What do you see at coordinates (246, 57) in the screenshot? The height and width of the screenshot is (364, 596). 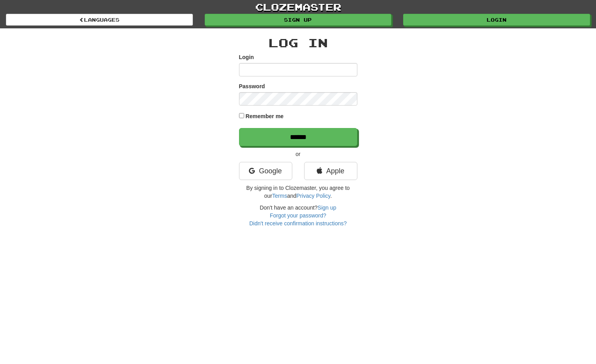 I see `label: Login` at bounding box center [246, 57].